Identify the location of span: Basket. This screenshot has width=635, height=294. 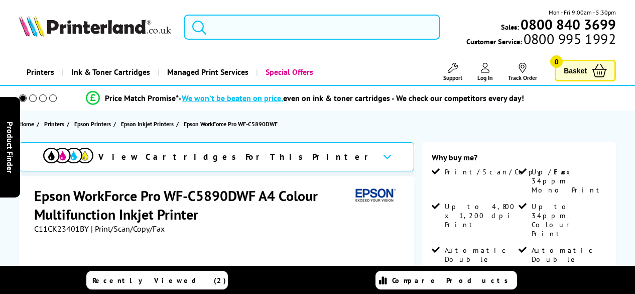
(575, 70).